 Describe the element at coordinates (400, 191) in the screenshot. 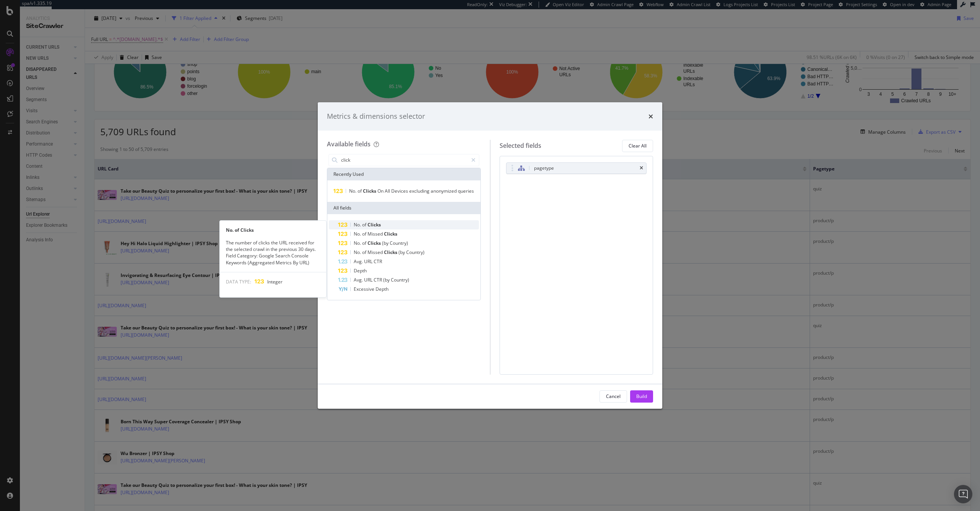

I see `span: Devices` at that location.